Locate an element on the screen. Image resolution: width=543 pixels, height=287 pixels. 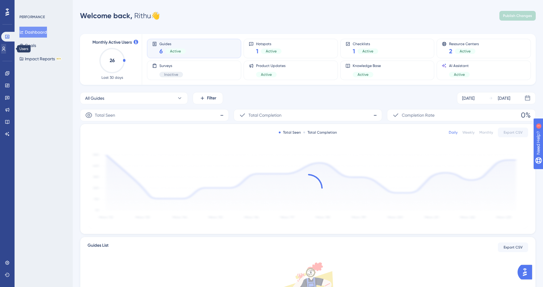
span: Need Help? is located at coordinates (26, 5).